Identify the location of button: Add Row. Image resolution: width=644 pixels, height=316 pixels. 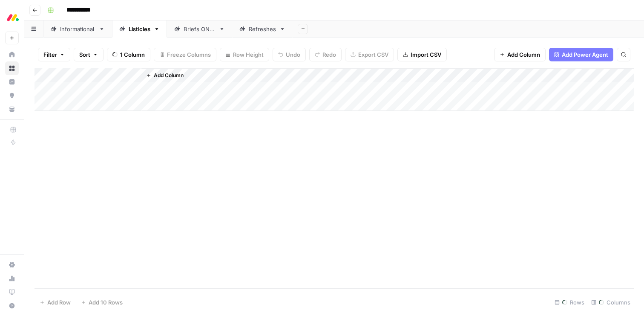
(55, 302).